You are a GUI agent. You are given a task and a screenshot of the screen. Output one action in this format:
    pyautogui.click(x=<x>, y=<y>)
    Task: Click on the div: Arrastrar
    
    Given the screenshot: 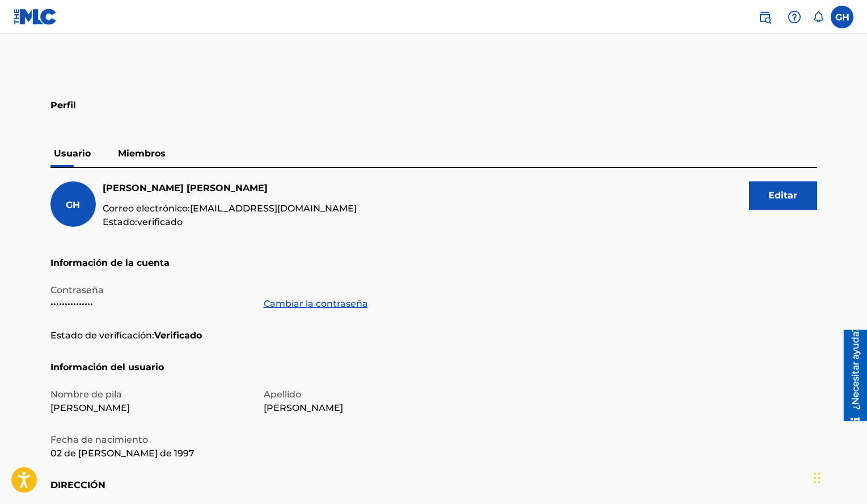 What is the action you would take?
    pyautogui.click(x=817, y=478)
    